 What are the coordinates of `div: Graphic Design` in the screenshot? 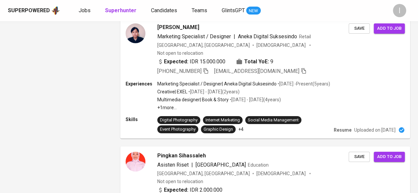 It's located at (218, 130).